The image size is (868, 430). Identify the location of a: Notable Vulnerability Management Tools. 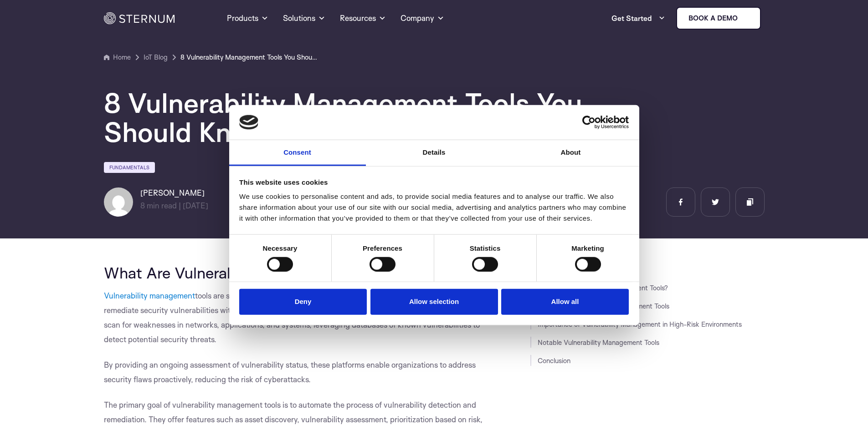
(598, 342).